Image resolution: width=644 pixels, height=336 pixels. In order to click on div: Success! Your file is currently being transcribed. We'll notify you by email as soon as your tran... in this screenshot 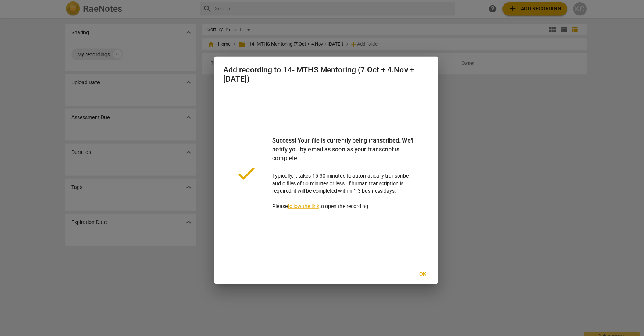, I will do `click(340, 152)`.